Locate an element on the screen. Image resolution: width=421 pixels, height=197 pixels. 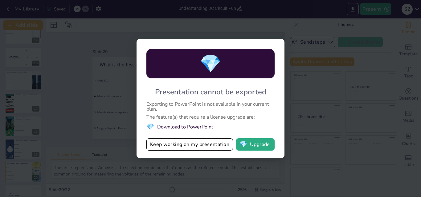
div: The feature(s) that require a license upgrade are: is located at coordinates (210, 117).